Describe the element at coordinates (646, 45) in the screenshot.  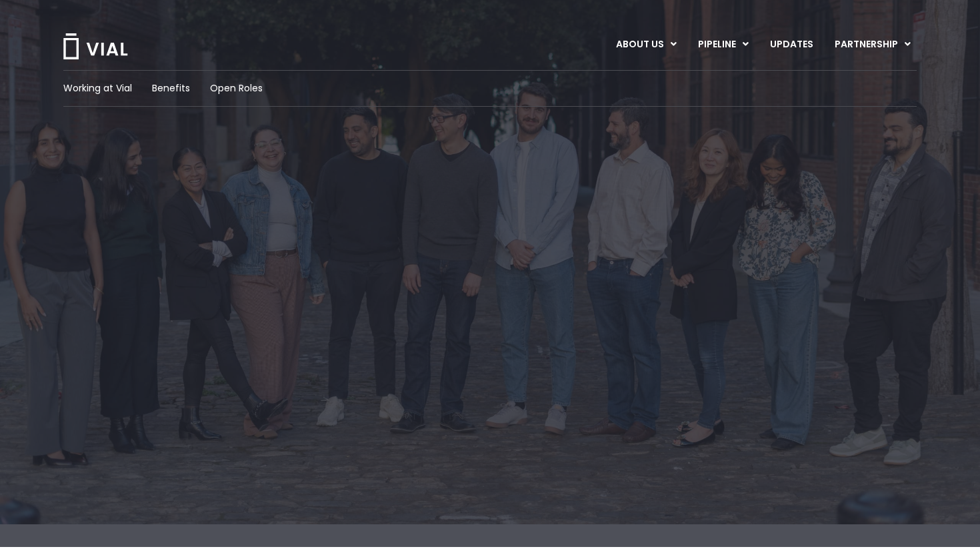
I see `a: ABOUT USMenu Toggle` at that location.